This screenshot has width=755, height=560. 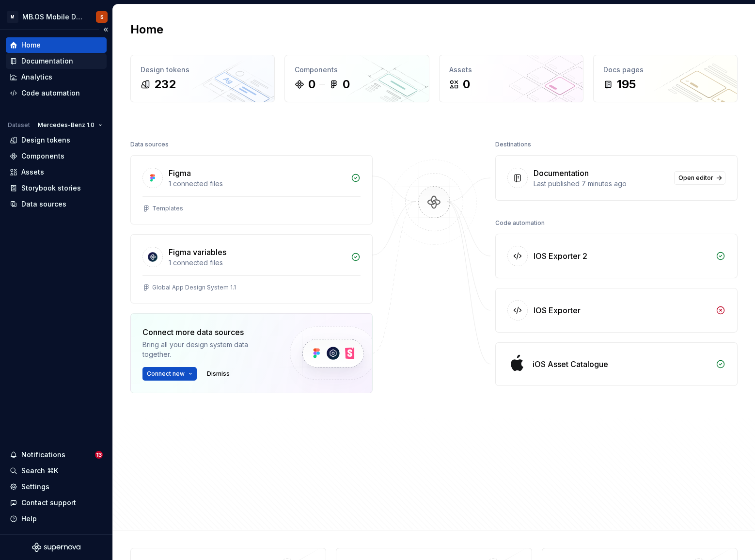 I want to click on div: 195, so click(x=626, y=84).